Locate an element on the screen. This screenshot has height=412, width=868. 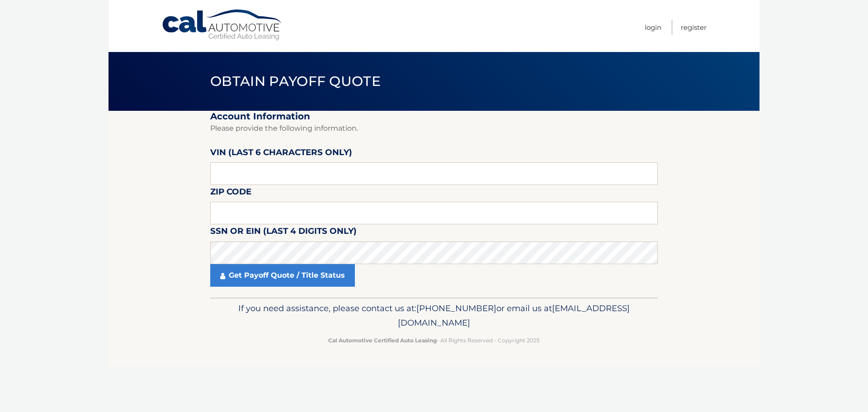
label: SSN or EIN (last 4 digits only) is located at coordinates (283, 232).